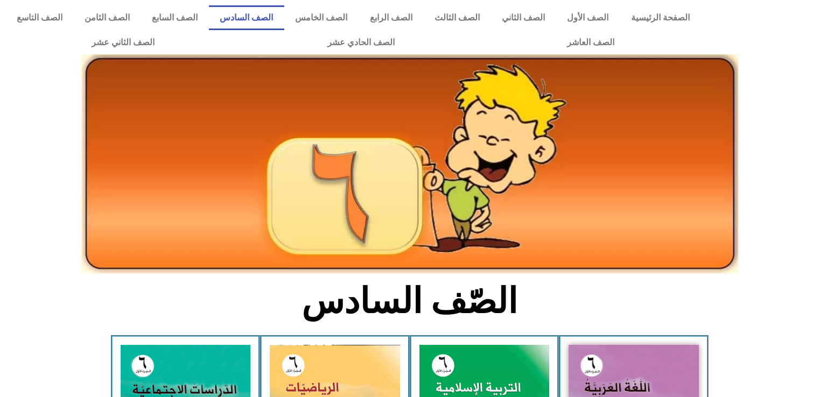 This screenshot has width=819, height=397. I want to click on a: الصف الأول, so click(588, 18).